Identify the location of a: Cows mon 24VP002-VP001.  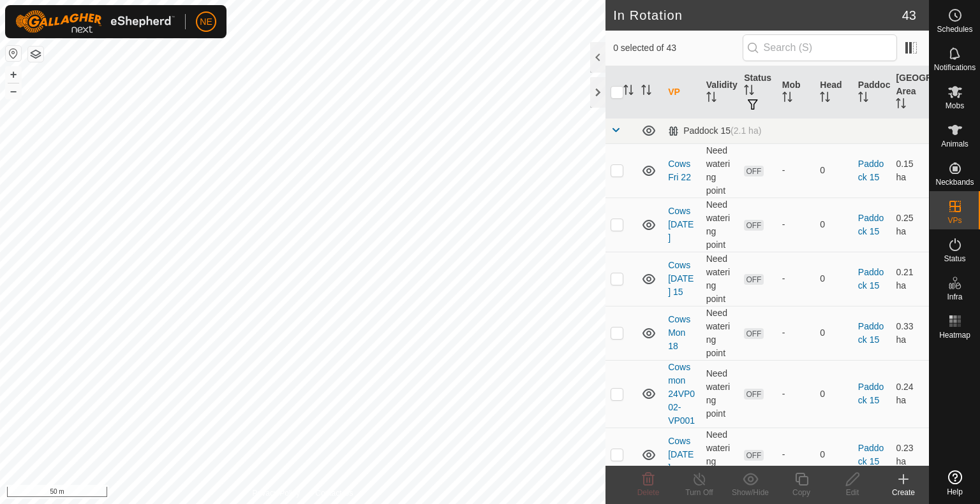
(682, 394).